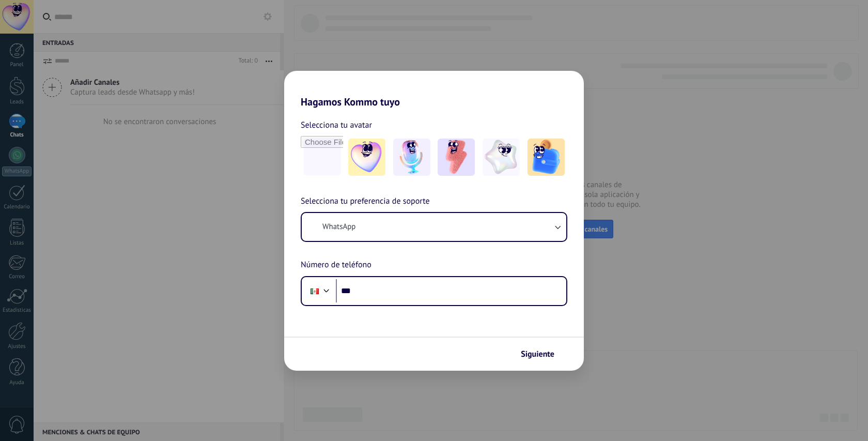 The width and height of the screenshot is (868, 441). I want to click on h2: Hagamos Kommo tuyo, so click(434, 89).